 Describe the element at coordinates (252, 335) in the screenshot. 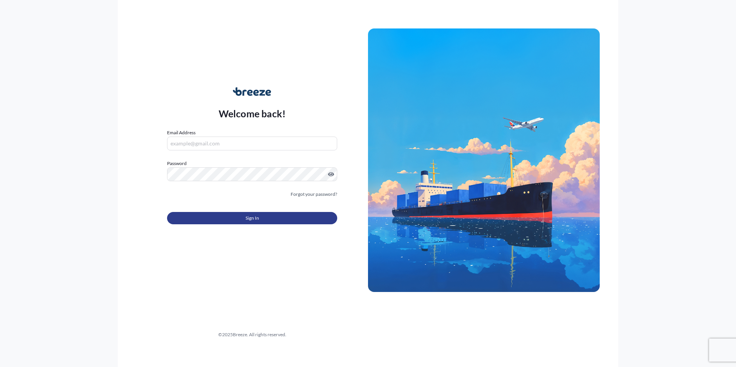

I see `div: © 2025 Breeze. All rights reserved.` at that location.